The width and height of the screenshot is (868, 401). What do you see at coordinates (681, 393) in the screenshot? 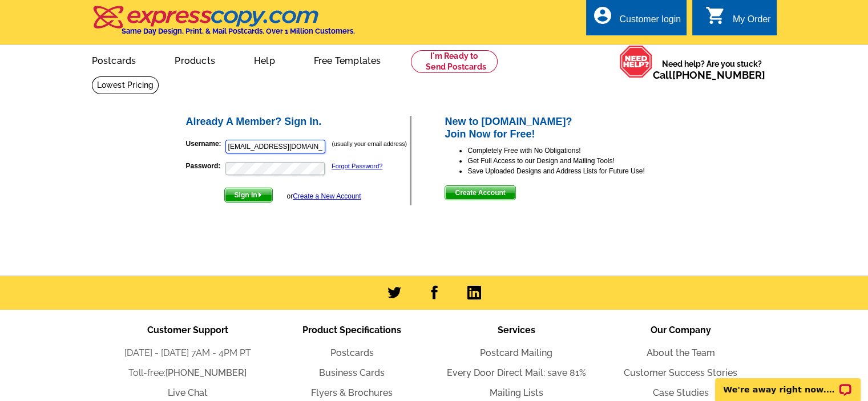
I see `a: Case Studies` at bounding box center [681, 393].